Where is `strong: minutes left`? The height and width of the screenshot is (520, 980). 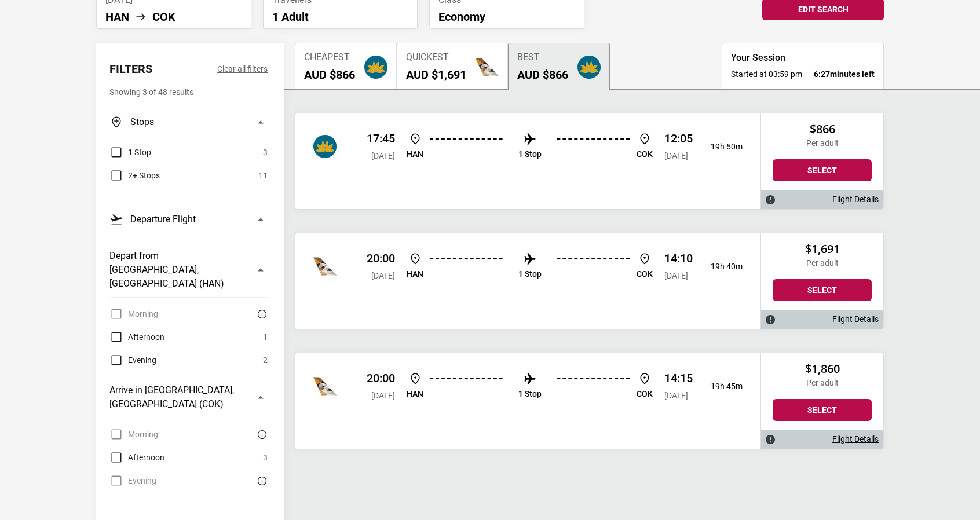 strong: minutes left is located at coordinates (845, 74).